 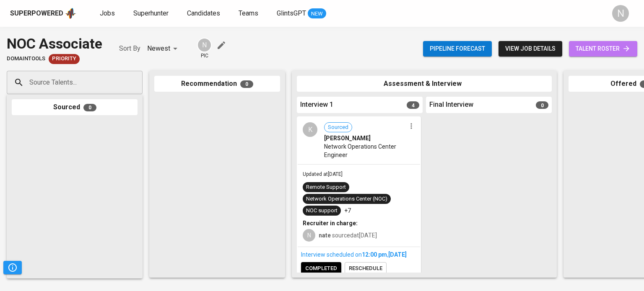 I want to click on span: 4, so click(x=413, y=105).